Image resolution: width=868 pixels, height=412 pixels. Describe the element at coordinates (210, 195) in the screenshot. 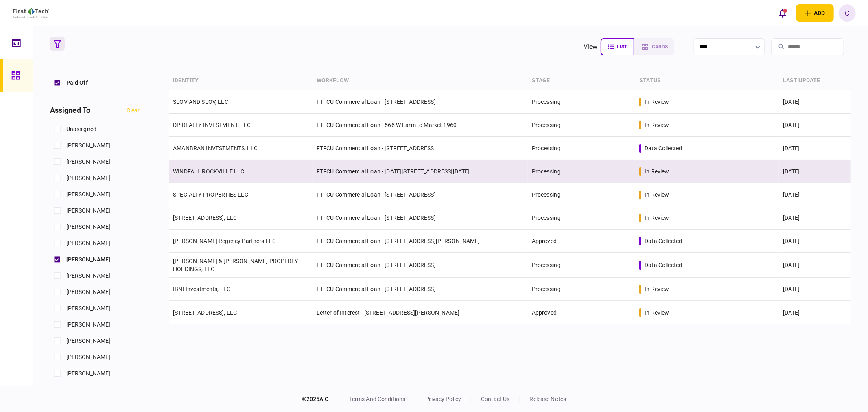

I see `a: SPECIALTY PROPERTIES LLC` at that location.